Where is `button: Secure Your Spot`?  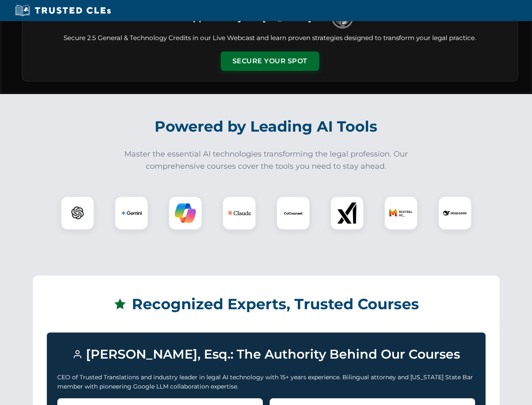
button: Secure Your Spot is located at coordinates (270, 61).